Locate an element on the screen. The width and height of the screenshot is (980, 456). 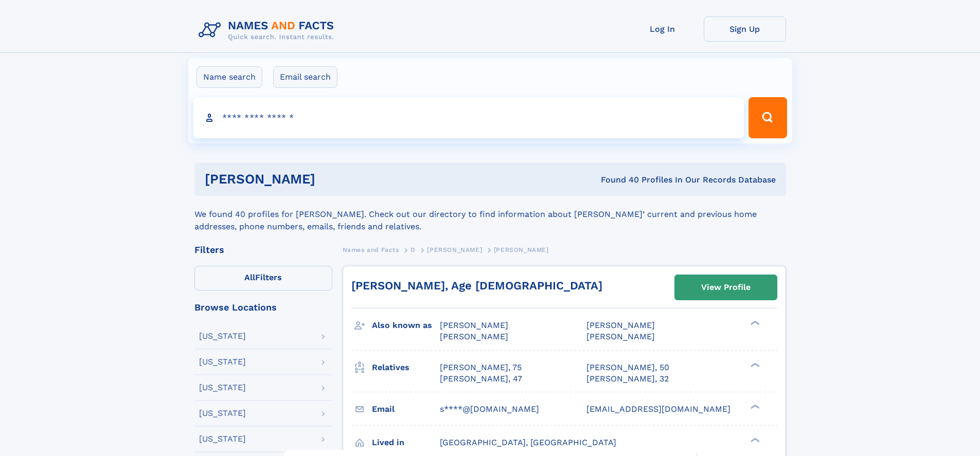
input: search input is located at coordinates (469, 118).